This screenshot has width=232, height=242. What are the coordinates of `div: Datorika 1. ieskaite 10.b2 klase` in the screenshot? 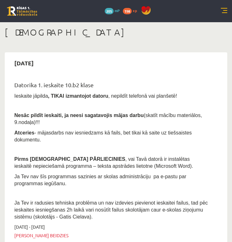 It's located at (111, 86).